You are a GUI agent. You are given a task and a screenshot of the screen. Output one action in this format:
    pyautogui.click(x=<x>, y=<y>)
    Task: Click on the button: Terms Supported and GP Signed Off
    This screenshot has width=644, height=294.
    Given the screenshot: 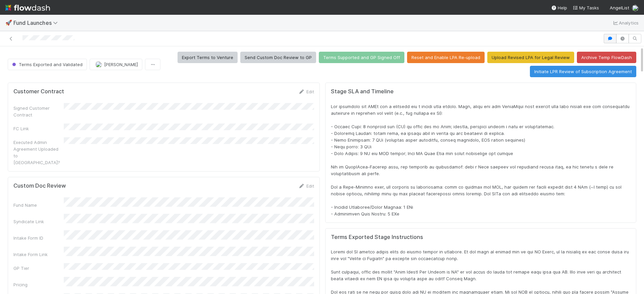 What is the action you would take?
    pyautogui.click(x=362, y=58)
    